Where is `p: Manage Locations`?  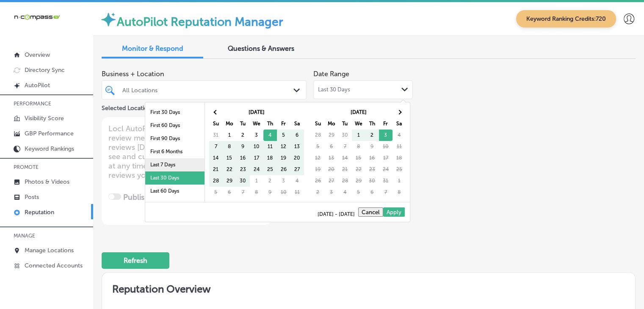 p: Manage Locations is located at coordinates (49, 250).